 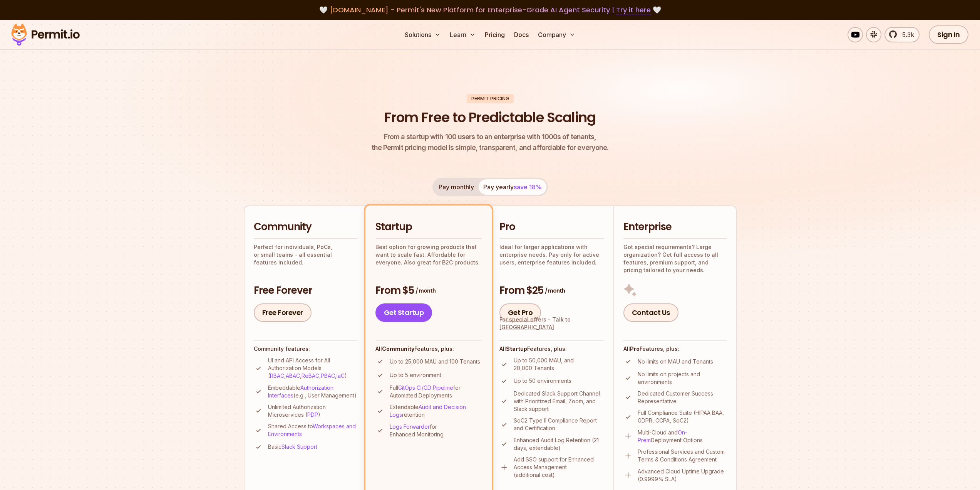 What do you see at coordinates (633, 10) in the screenshot?
I see `a: Try it here` at bounding box center [633, 10].